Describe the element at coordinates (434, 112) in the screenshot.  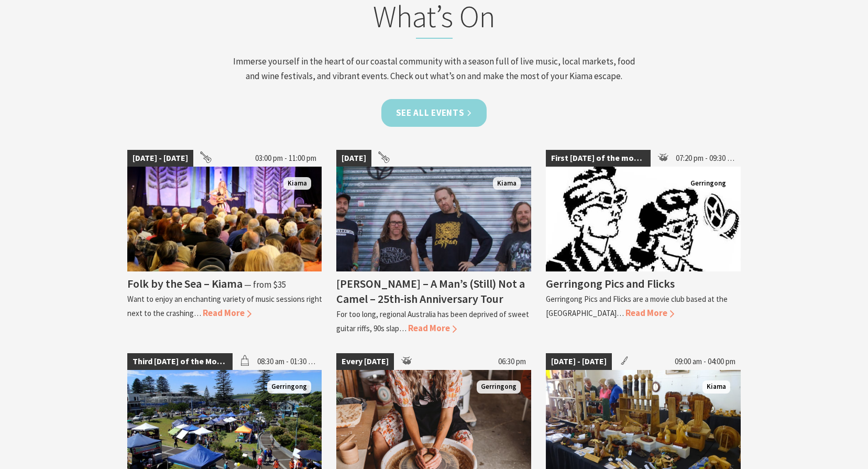
I see `a: See all Events` at that location.